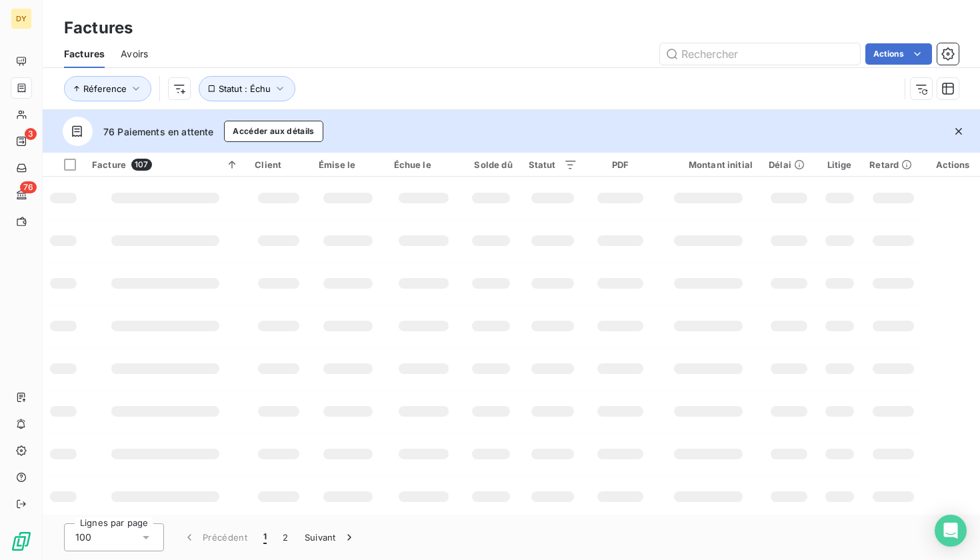 This screenshot has height=560, width=980. What do you see at coordinates (273, 132) in the screenshot?
I see `button: Accéder aux détails` at bounding box center [273, 132].